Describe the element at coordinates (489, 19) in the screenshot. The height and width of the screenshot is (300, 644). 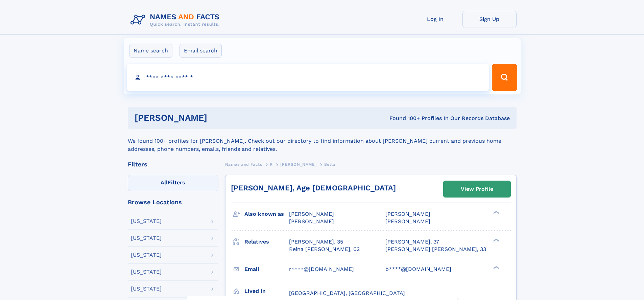
I see `a: Sign Up` at that location.